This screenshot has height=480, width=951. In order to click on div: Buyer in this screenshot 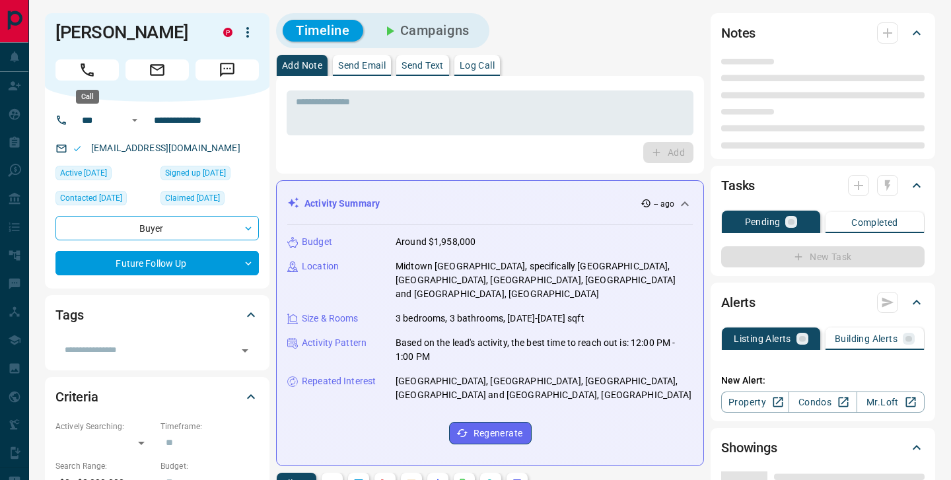, I will do `click(157, 228)`.